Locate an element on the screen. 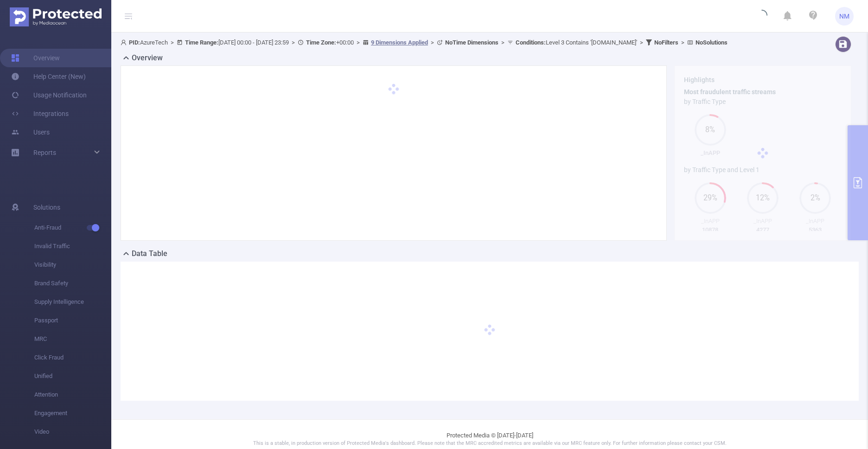  a: Reports is located at coordinates (45, 153).